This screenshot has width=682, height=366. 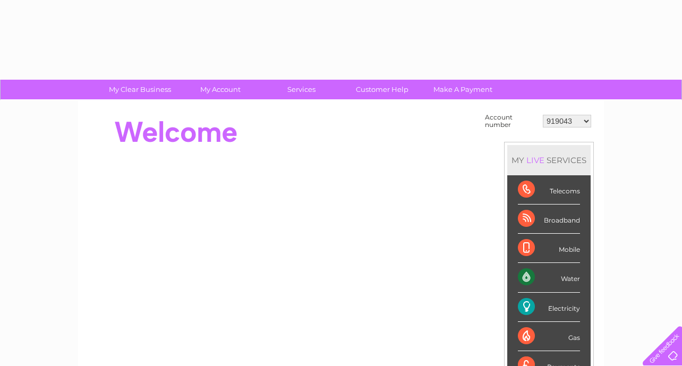 What do you see at coordinates (301, 89) in the screenshot?
I see `a: Services` at bounding box center [301, 89].